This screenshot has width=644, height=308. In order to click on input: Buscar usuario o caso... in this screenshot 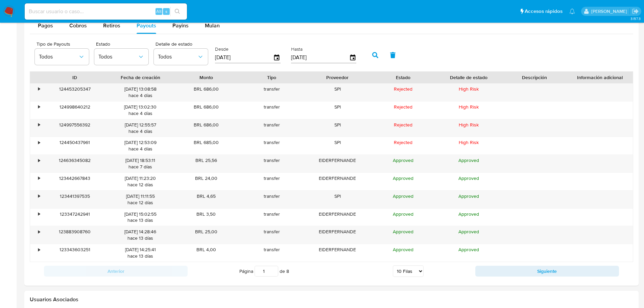, I will do `click(106, 11)`.